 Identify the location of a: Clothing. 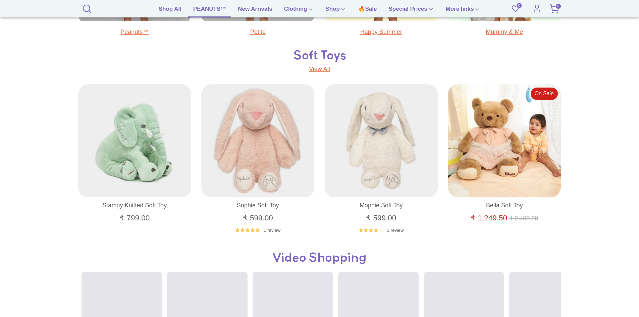
(299, 11).